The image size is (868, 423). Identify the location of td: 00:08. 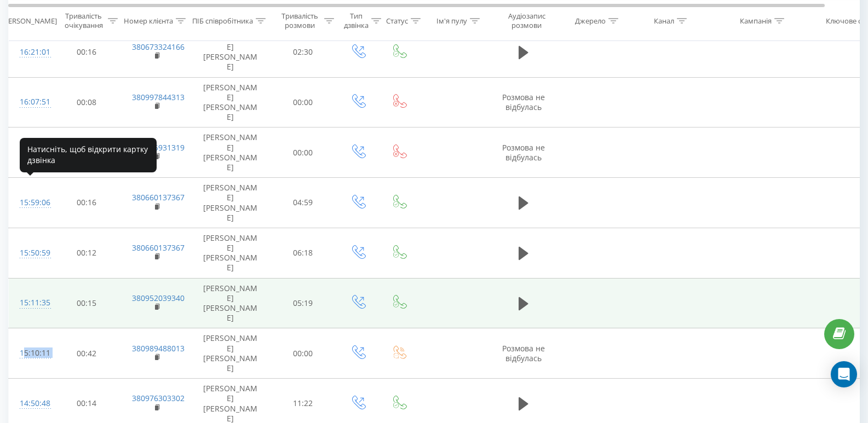
(87, 102).